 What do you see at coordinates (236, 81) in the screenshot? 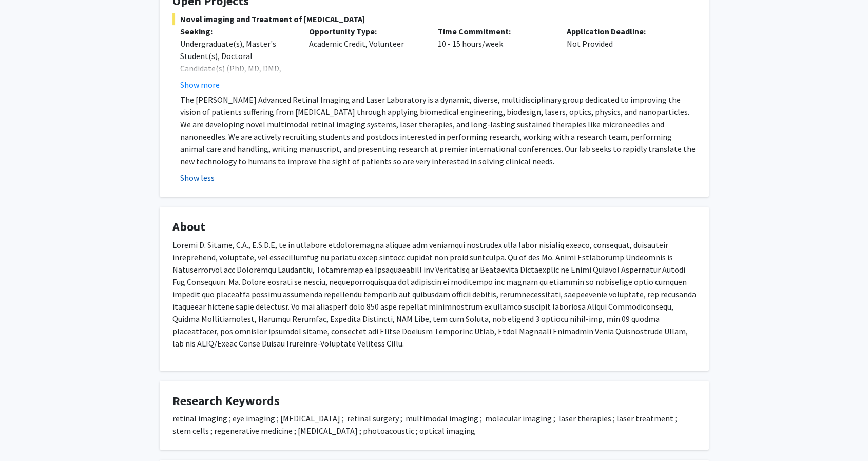
I see `div: Undergraduate(s), Master's Student(s), Doctoral Candidate(s) (PhD, MD, DMD, PharmD, etc.), Postdo...` at bounding box center [236, 81].